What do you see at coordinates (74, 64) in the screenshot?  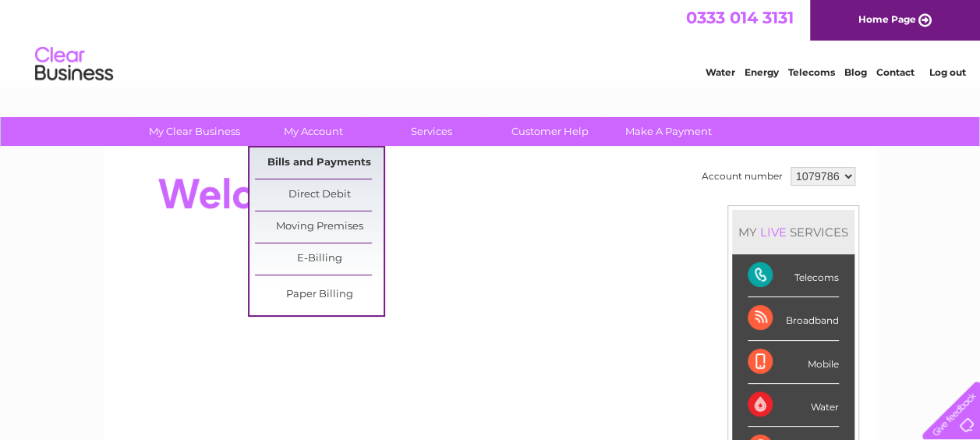 I see `img: logo.png` at bounding box center [74, 64].